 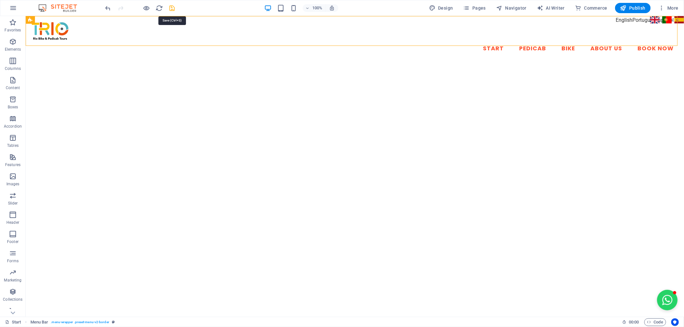 I want to click on p: Header, so click(x=13, y=222).